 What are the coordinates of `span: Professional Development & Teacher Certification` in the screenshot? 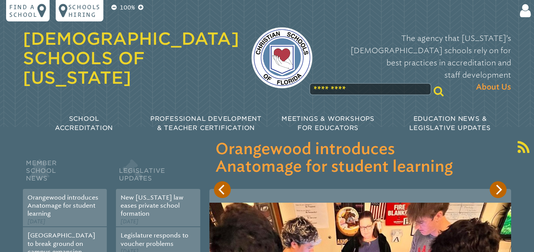 It's located at (206, 123).